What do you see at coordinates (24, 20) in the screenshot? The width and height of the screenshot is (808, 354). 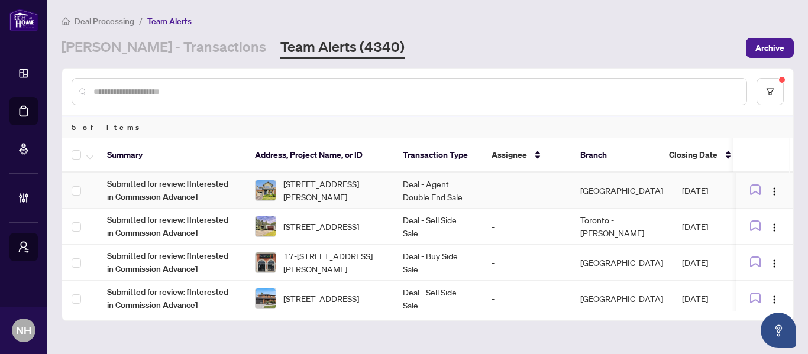 I see `img: logo` at bounding box center [24, 20].